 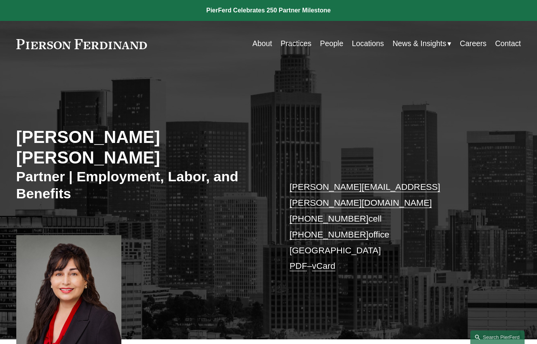 I want to click on a: Careers, so click(x=473, y=44).